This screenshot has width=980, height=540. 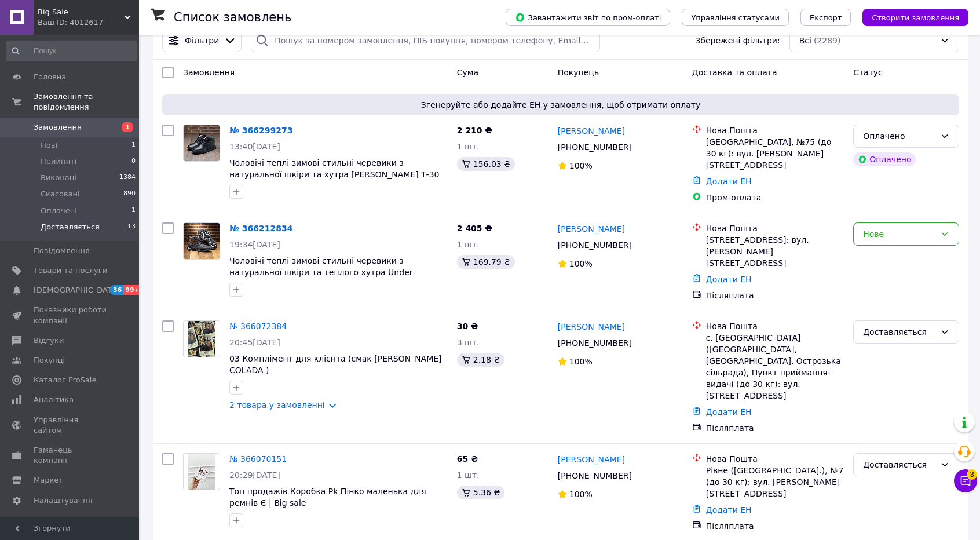 What do you see at coordinates (826, 17) in the screenshot?
I see `button: Експорт` at bounding box center [826, 17].